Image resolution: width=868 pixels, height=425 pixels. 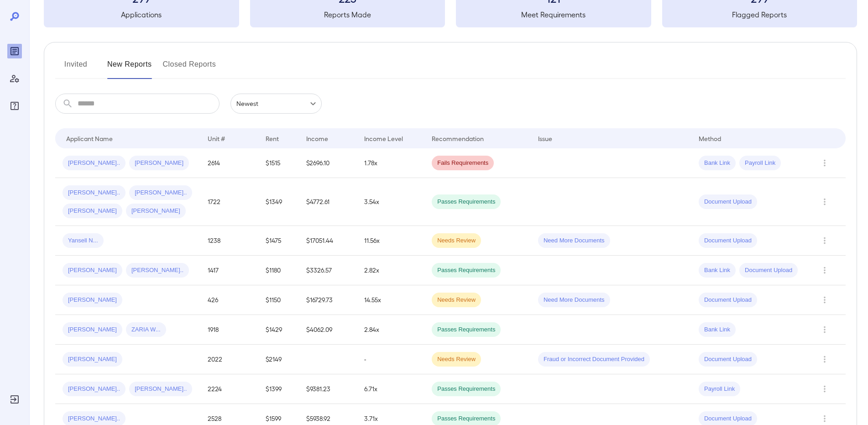 I want to click on td: $4772.61, so click(x=327, y=202).